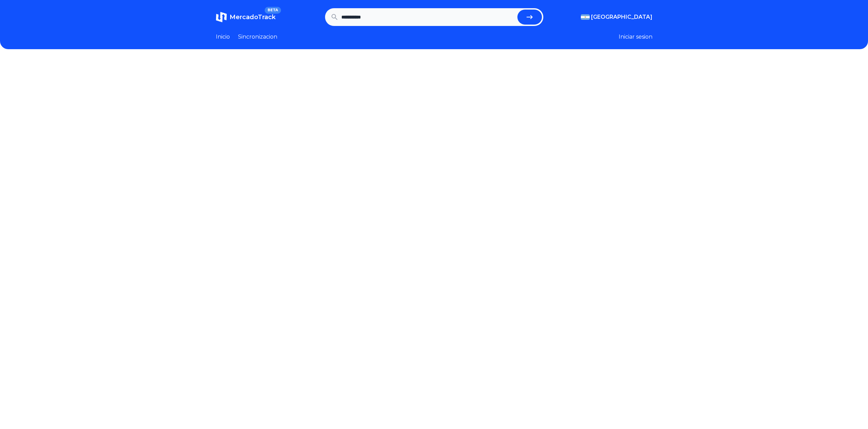 This screenshot has height=429, width=868. What do you see at coordinates (257, 37) in the screenshot?
I see `a: Sincronizacion` at bounding box center [257, 37].